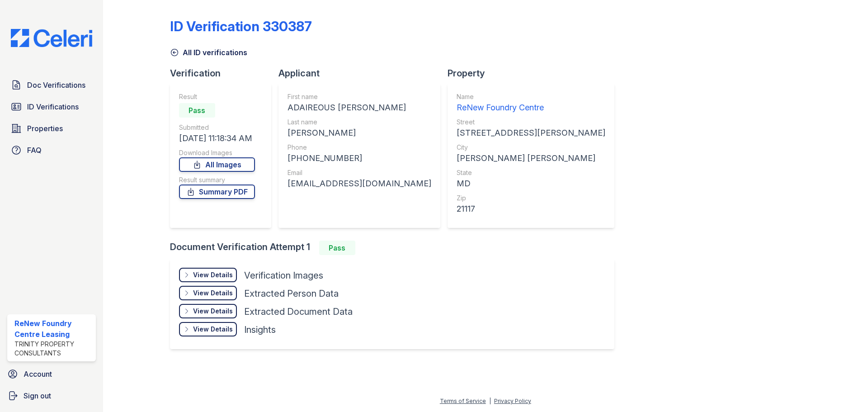 The height and width of the screenshot is (412, 868). Describe the element at coordinates (534, 73) in the screenshot. I see `div: Property` at that location.